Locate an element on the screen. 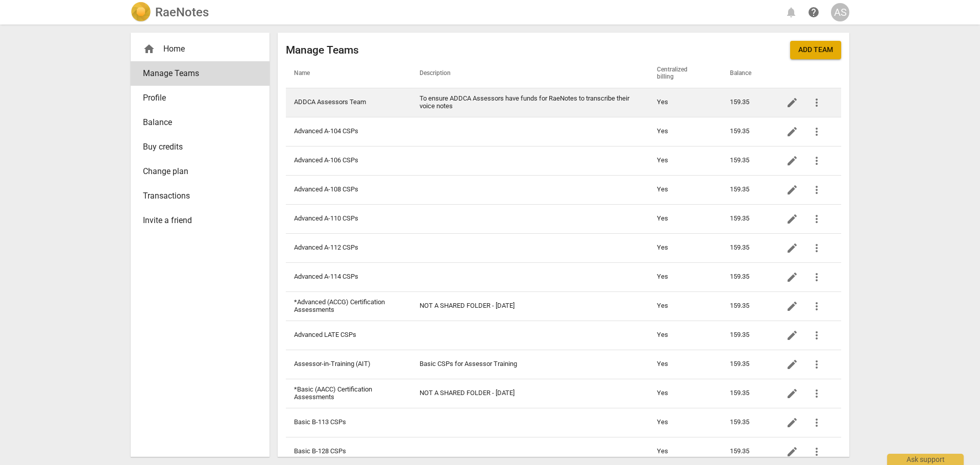 The height and width of the screenshot is (465, 980). a: Help is located at coordinates (814, 12).